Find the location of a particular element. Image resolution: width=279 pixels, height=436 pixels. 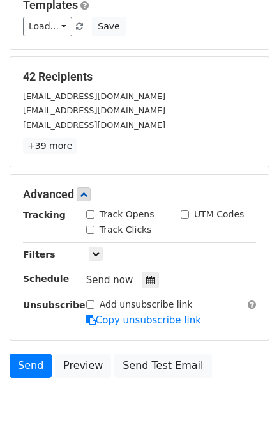

h5: 42 Recipients is located at coordinates (139, 77).